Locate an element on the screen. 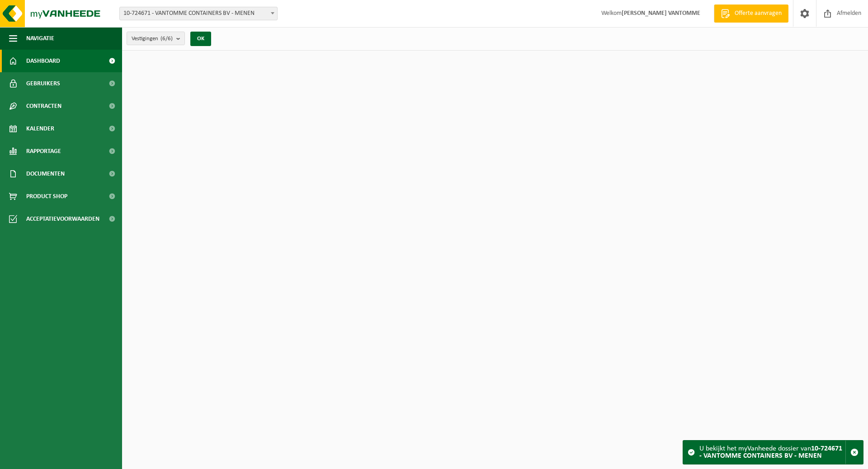 This screenshot has height=469, width=868. button: Vestigingen(6/6) is located at coordinates (155, 38).